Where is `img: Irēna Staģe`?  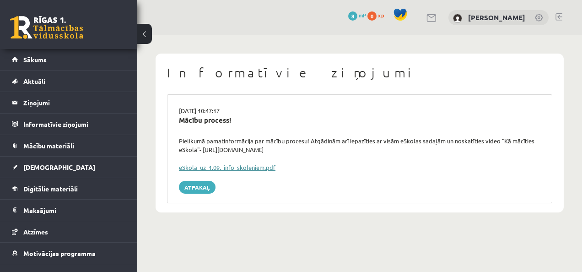
img: Irēna Staģe is located at coordinates (458, 18).